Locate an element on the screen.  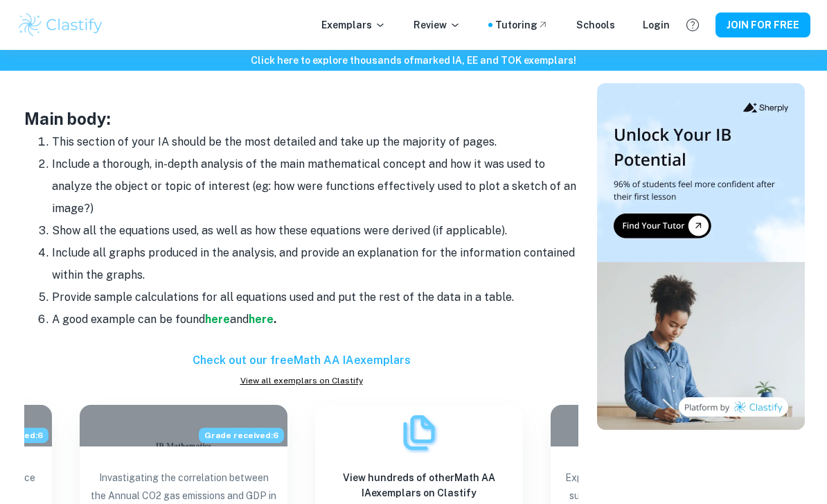
a: Thumbnail is located at coordinates (701, 256).